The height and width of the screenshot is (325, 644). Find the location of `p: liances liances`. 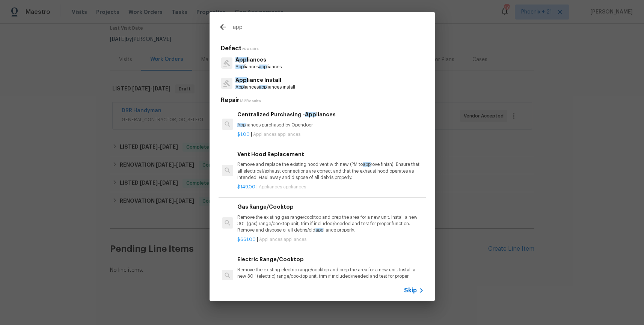

p: liances liances is located at coordinates (258, 66).